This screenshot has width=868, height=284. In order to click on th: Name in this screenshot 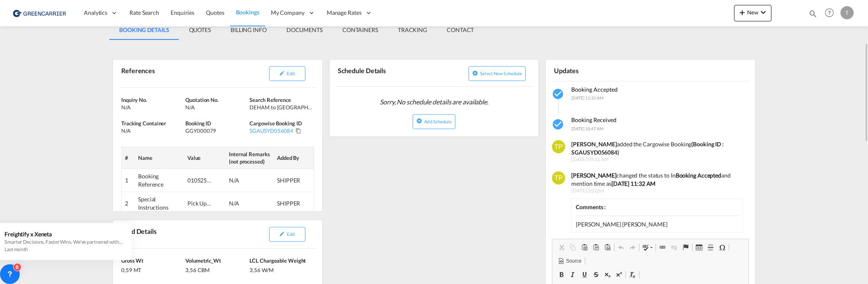, I will do `click(160, 158)`.